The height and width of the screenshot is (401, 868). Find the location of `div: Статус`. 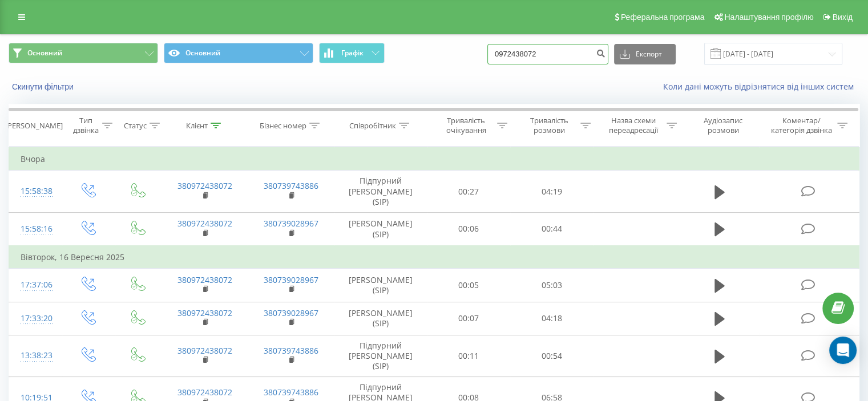

div: Статус is located at coordinates (135, 126).